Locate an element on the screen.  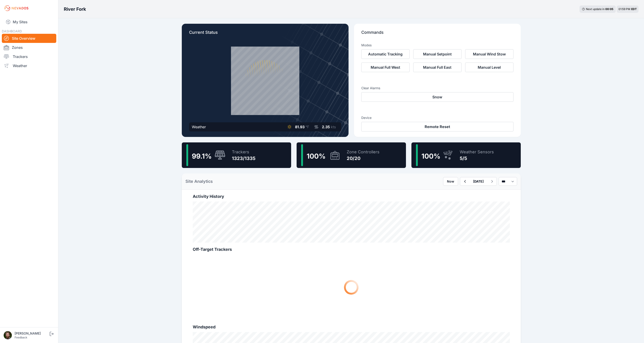
button: Manual Wind Stow is located at coordinates (489, 54).